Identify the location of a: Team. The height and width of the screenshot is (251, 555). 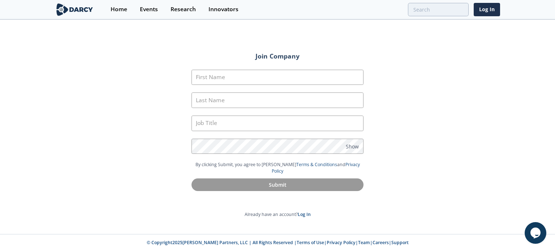
(364, 243).